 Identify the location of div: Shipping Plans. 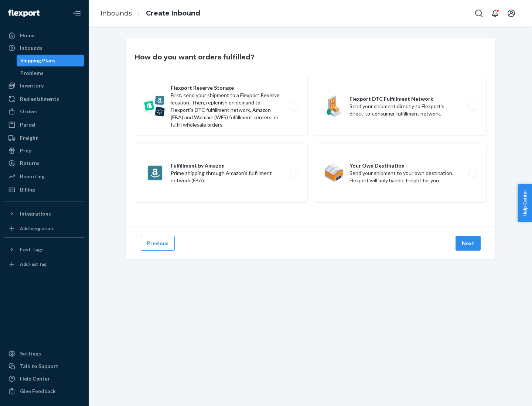
(38, 61).